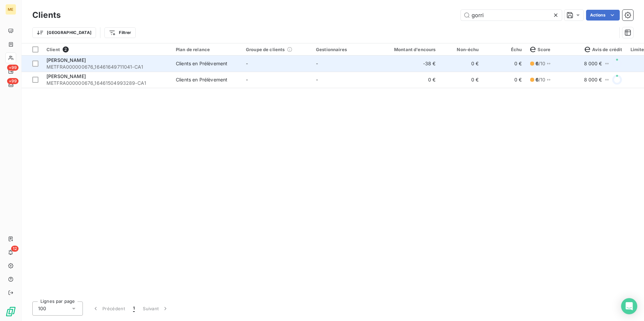  What do you see at coordinates (541, 50) in the screenshot?
I see `span: Score` at bounding box center [541, 50].